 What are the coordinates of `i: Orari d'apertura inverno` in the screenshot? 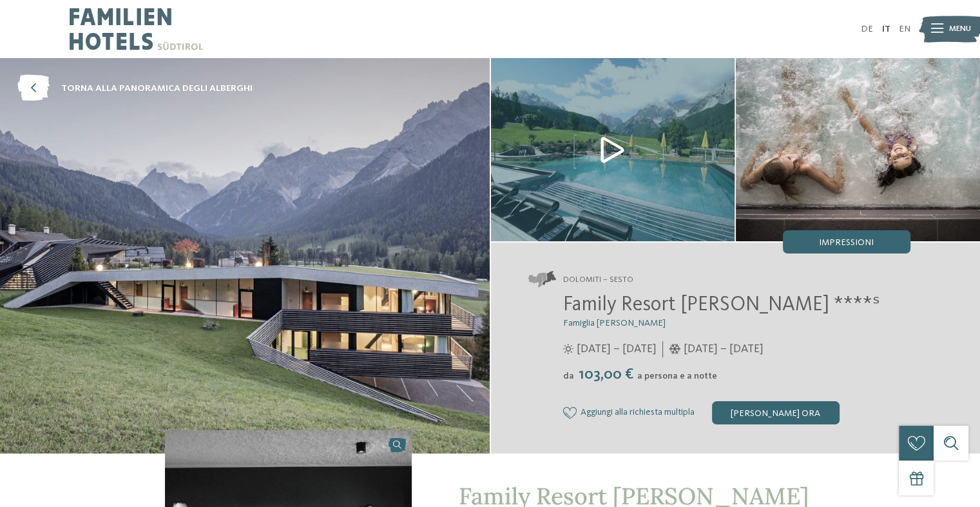 It's located at (675, 349).